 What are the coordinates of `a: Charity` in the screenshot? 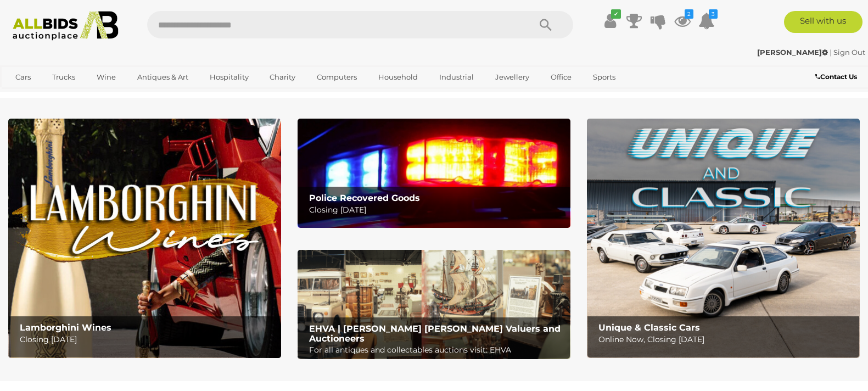 It's located at (282, 77).